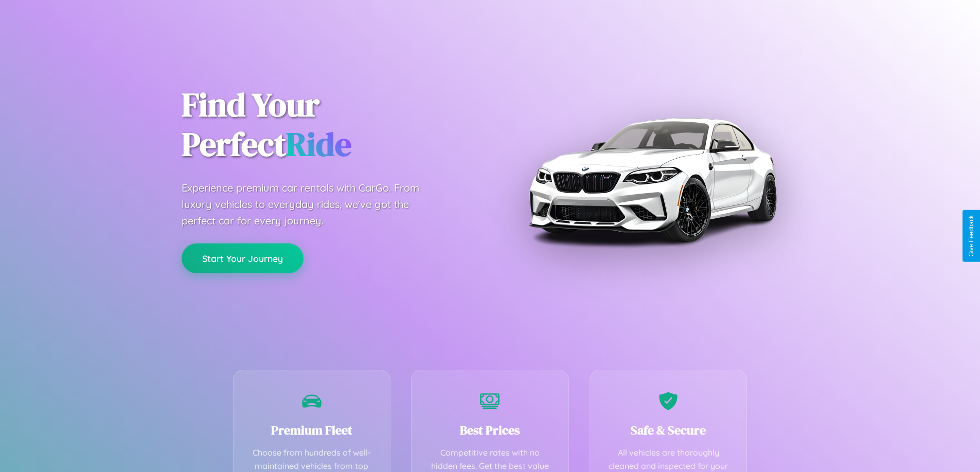  What do you see at coordinates (242, 258) in the screenshot?
I see `button: Start Your Journey` at bounding box center [242, 258].